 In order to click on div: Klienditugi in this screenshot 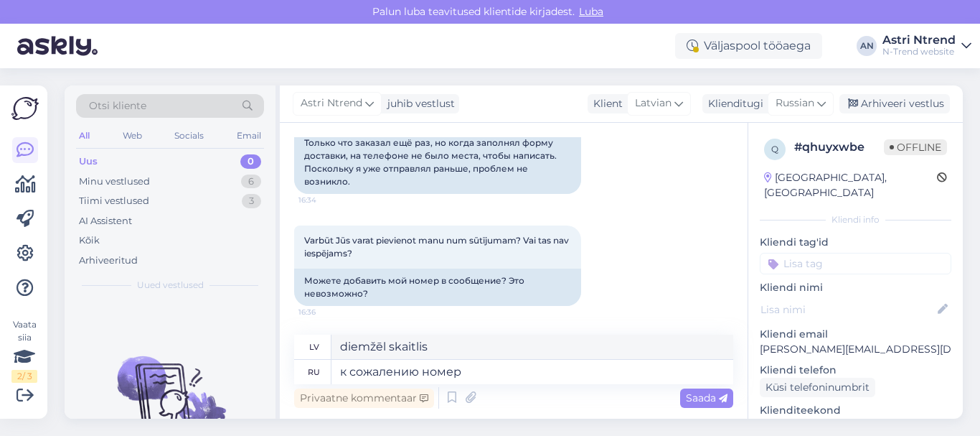, I will do `click(733, 103)`.